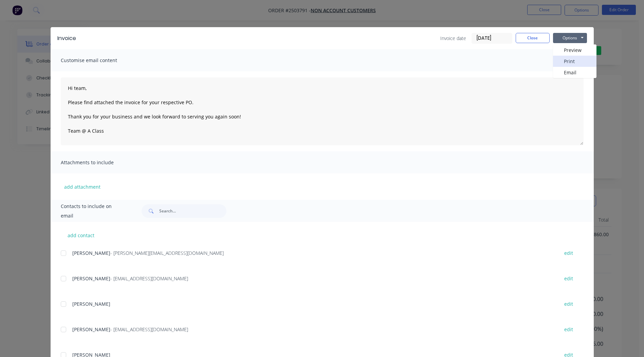 The height and width of the screenshot is (357, 644). What do you see at coordinates (193, 211) in the screenshot?
I see `input: Search...` at bounding box center [193, 211].